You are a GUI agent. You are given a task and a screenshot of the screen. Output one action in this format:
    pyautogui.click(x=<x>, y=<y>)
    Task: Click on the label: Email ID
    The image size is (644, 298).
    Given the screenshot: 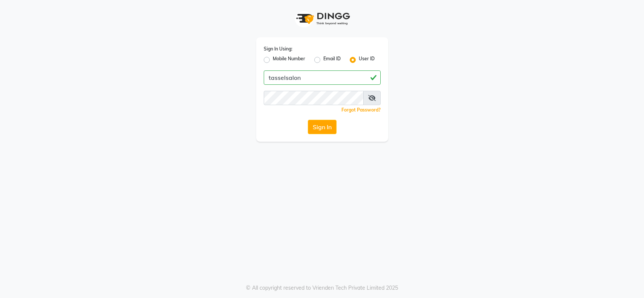 What is the action you would take?
    pyautogui.click(x=333, y=60)
    